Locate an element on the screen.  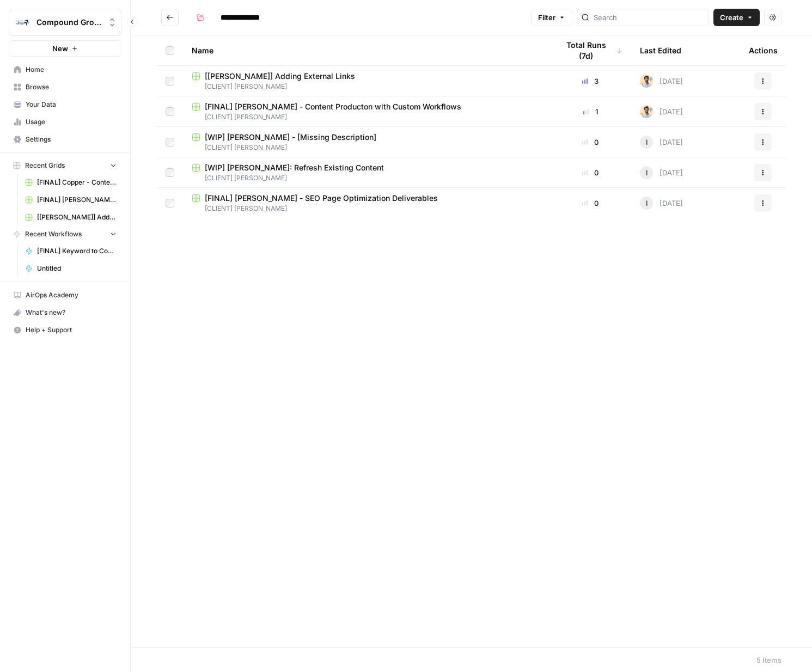
span: Home is located at coordinates (71, 70).